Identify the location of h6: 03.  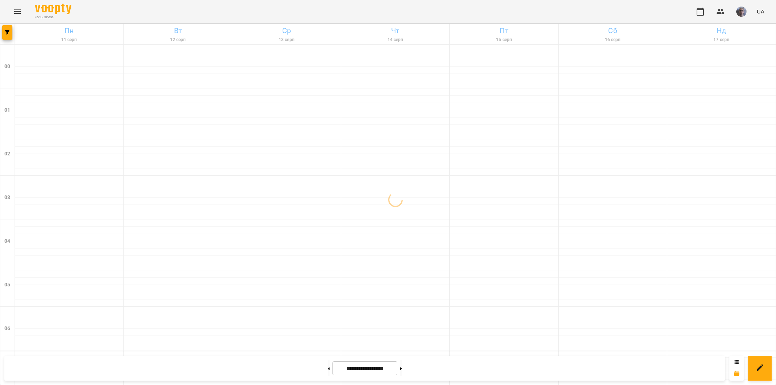
(7, 198).